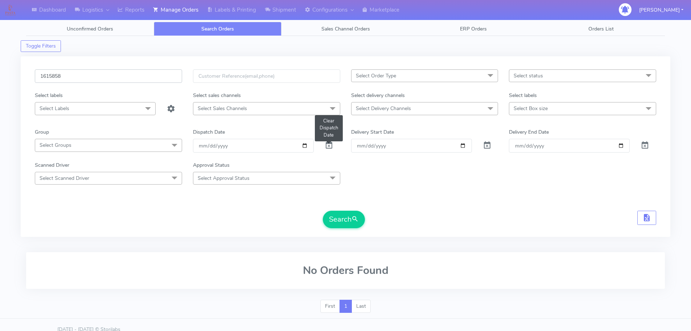 The image size is (691, 331). I want to click on input: Order Id, so click(109, 76).